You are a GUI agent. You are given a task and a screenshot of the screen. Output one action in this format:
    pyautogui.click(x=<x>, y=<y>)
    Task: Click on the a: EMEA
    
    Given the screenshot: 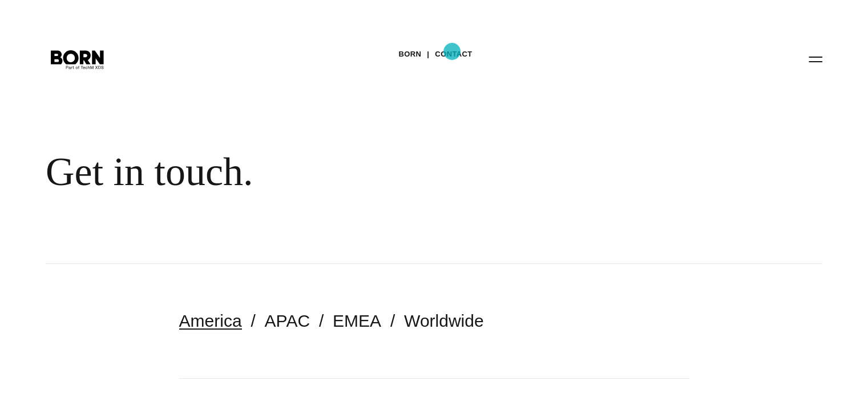 What is the action you would take?
    pyautogui.click(x=357, y=320)
    